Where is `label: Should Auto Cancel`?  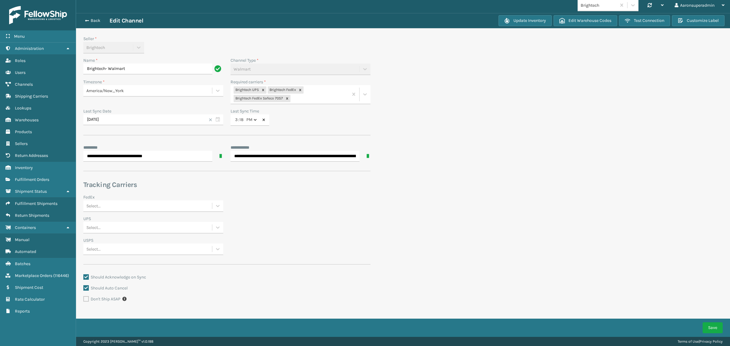
label: Should Auto Cancel is located at coordinates (106, 288).